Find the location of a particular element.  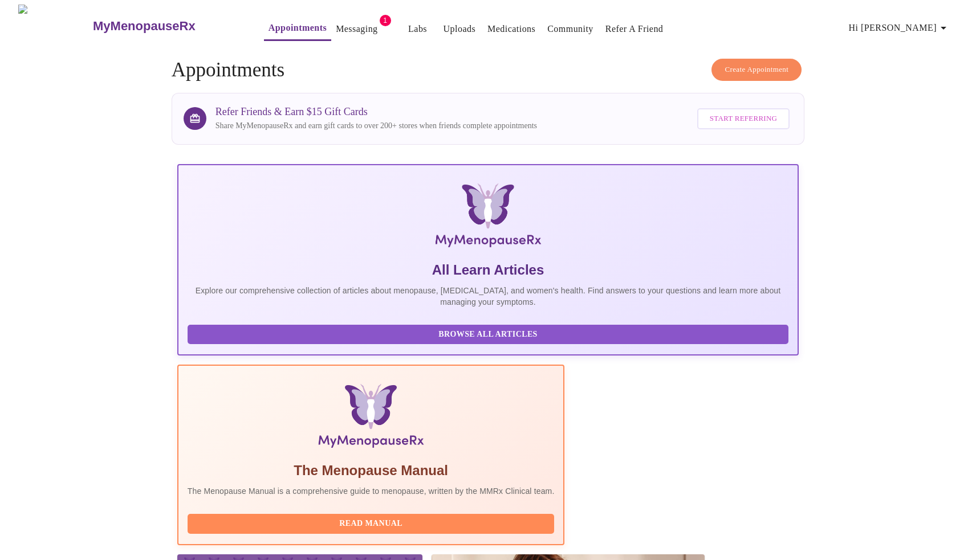

a: Messaging is located at coordinates (356, 29).